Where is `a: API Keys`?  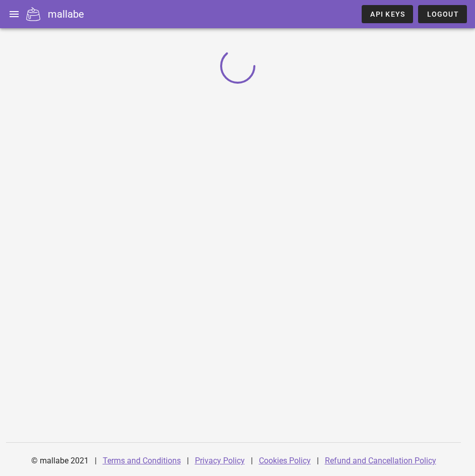
a: API Keys is located at coordinates (388, 14).